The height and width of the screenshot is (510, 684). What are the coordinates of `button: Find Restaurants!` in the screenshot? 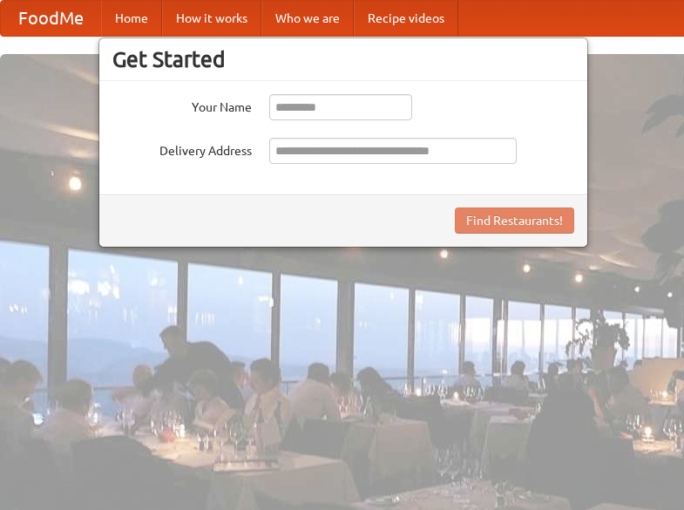 It's located at (514, 220).